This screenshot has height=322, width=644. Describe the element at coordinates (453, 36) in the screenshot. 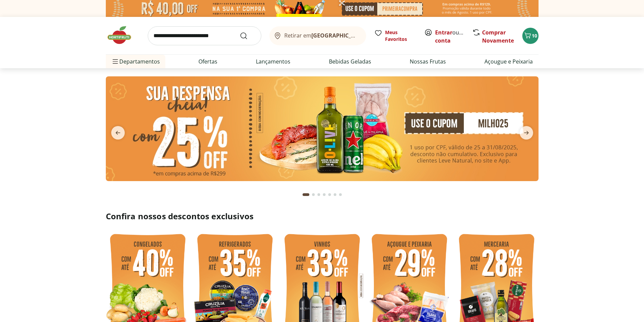

I see `a: Criar conta` at that location.